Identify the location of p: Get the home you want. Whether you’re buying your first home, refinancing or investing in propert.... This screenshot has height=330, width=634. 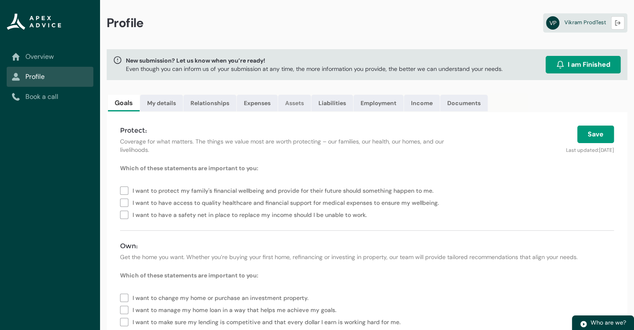
(367, 257).